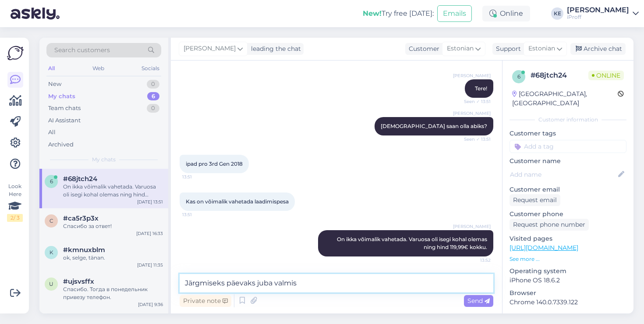  Describe the element at coordinates (15, 218) in the screenshot. I see `div: 2 / 3` at that location.